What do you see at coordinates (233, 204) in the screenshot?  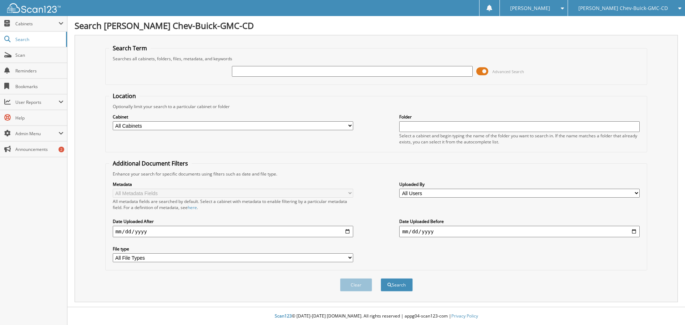 I see `div: All metadata fields are searched by default. Select a cabinet with metadata to enable filtering b...` at bounding box center [233, 204].